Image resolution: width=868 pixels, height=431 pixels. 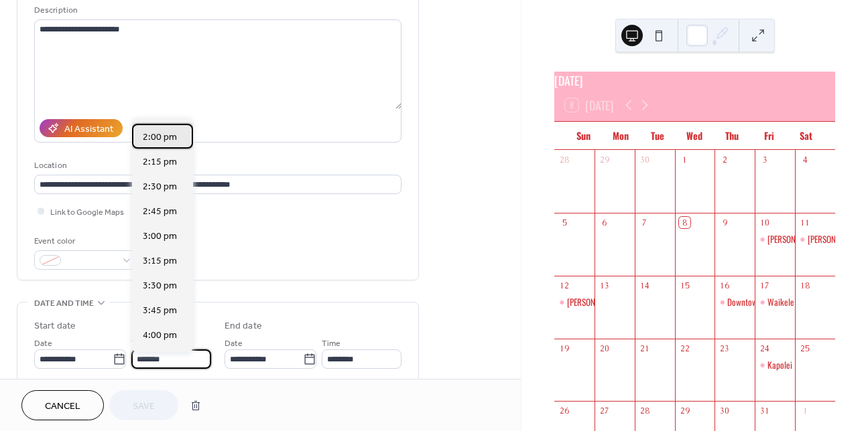 I want to click on a: Cancel, so click(x=62, y=405).